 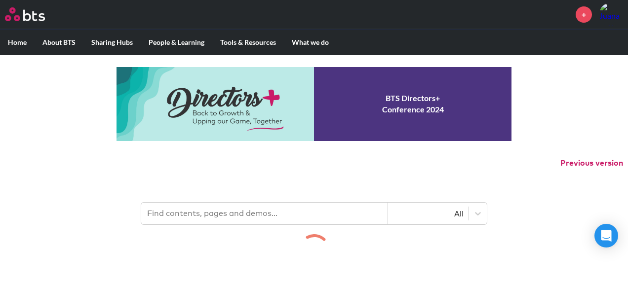 I want to click on img: BTS Logo, so click(x=25, y=14).